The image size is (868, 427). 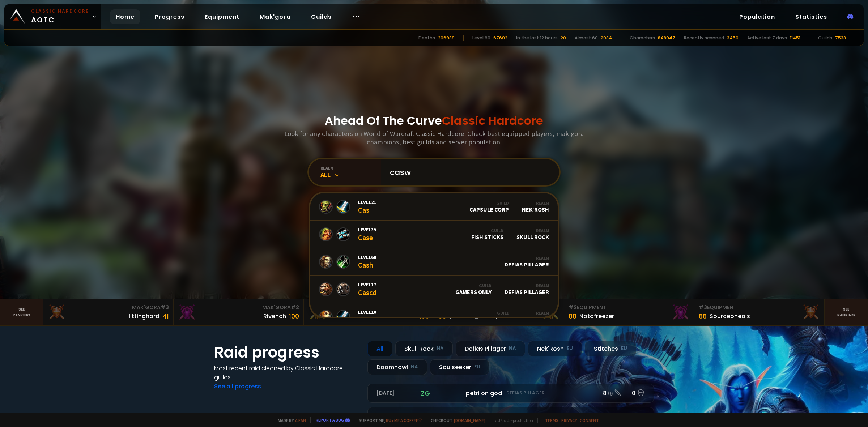 I want to click on span: Level 39, so click(x=367, y=230).